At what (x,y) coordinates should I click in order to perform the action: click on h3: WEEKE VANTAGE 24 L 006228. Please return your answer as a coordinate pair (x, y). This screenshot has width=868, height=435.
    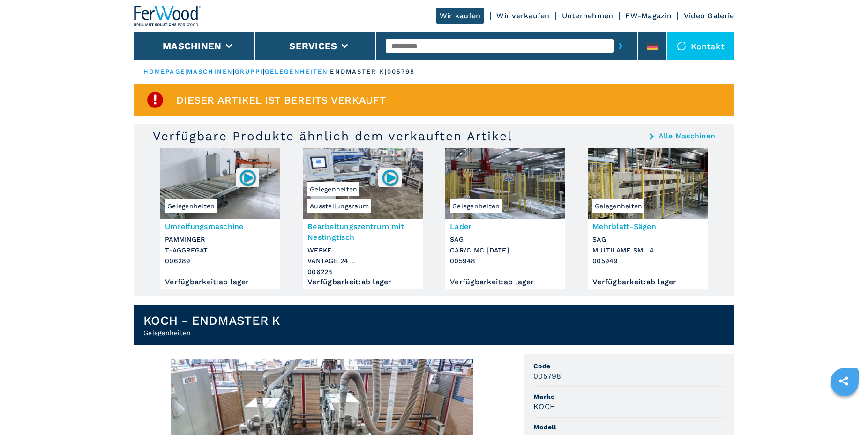
    Looking at the image, I should click on (363, 261).